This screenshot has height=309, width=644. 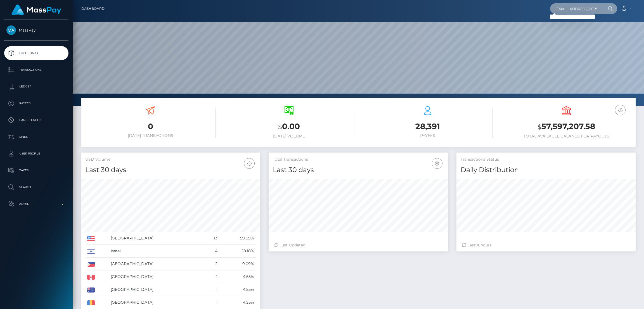 I want to click on img: RO.png, so click(x=91, y=303).